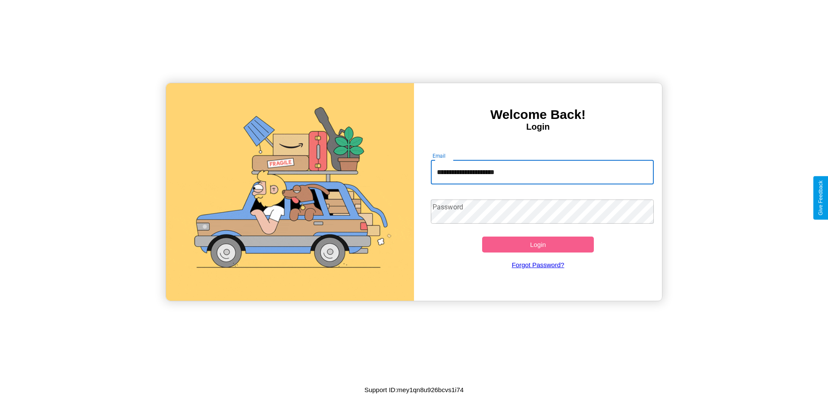 Image resolution: width=828 pixels, height=396 pixels. What do you see at coordinates (414, 390) in the screenshot?
I see `p: Support ID: mey1qn8u926bcvs1i74` at bounding box center [414, 390].